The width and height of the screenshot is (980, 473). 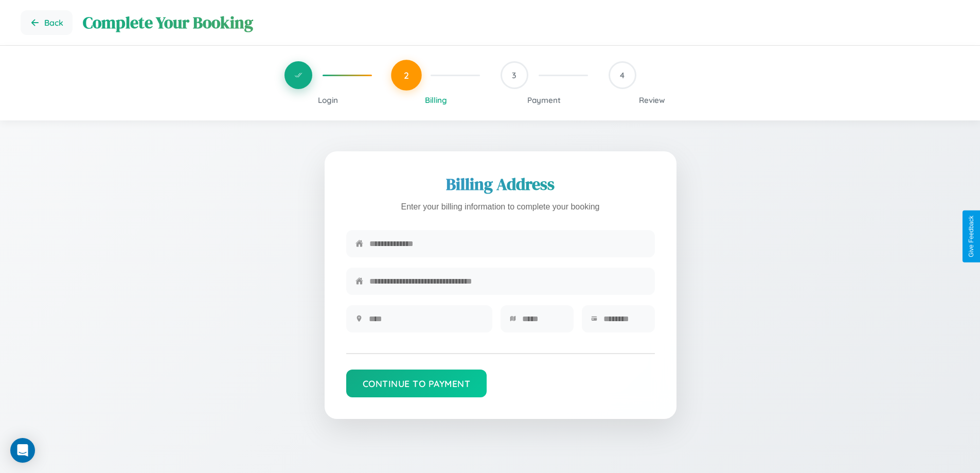 I want to click on span: Login, so click(x=328, y=100).